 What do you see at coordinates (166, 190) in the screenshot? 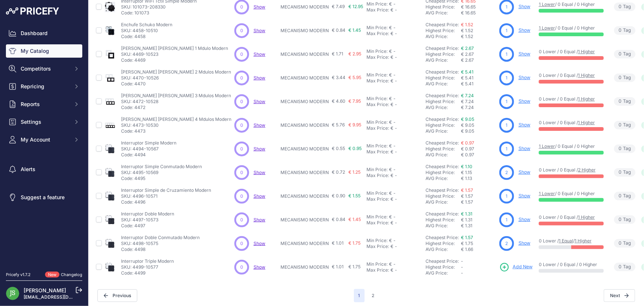
I see `p: Interruptor Simple de Cruzamiento Modern` at bounding box center [166, 190].